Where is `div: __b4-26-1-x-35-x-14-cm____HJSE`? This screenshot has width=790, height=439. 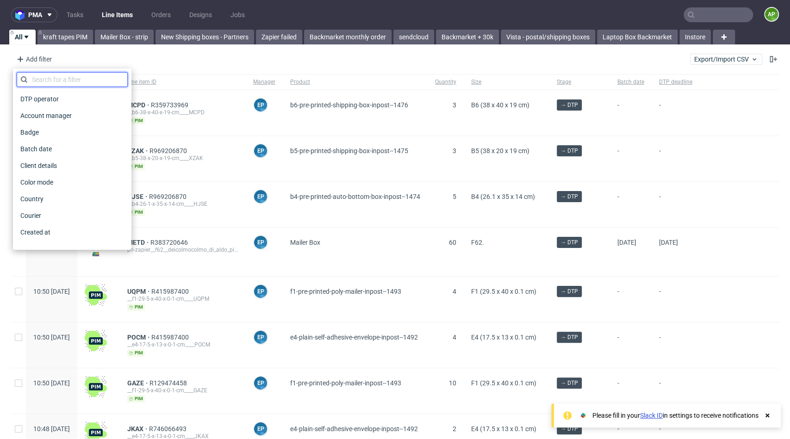
div: __b4-26-1-x-35-x-14-cm____HJSE is located at coordinates (183, 204).